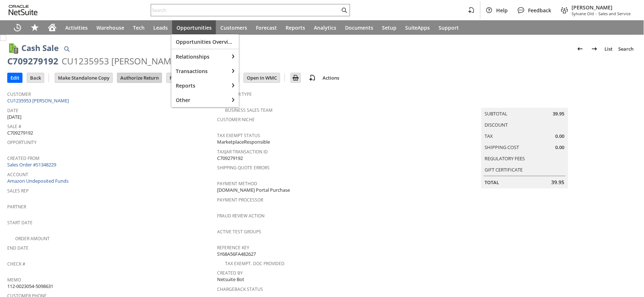  I want to click on img: Print, so click(296, 78).